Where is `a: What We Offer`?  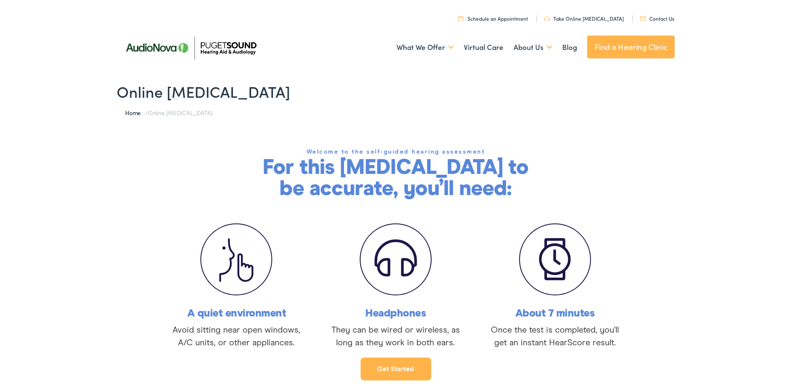
a: What We Offer is located at coordinates (425, 46).